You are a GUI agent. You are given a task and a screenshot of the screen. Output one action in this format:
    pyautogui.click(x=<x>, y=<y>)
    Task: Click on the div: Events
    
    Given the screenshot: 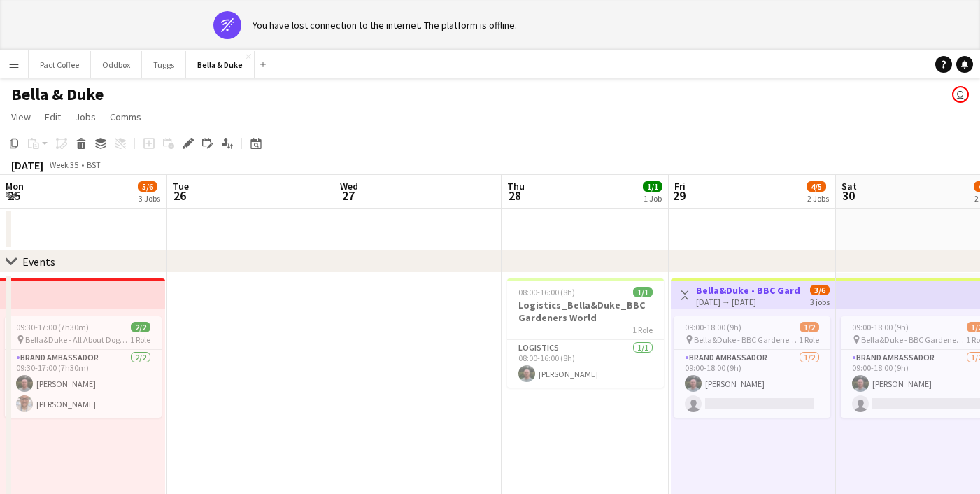 What is the action you would take?
    pyautogui.click(x=39, y=261)
    